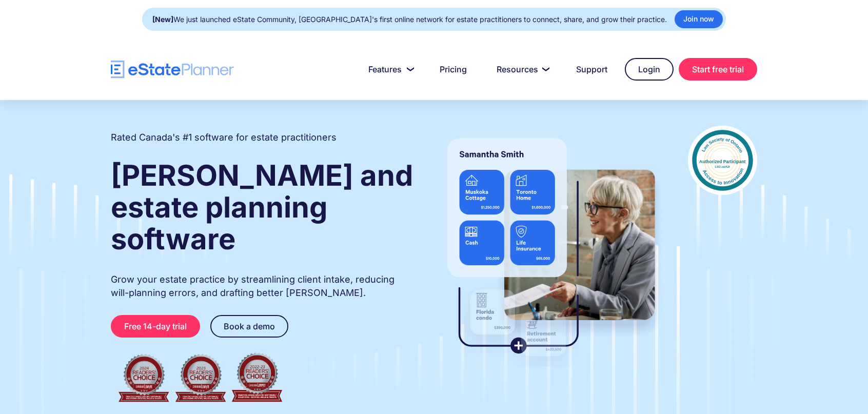 The image size is (868, 414). What do you see at coordinates (155, 326) in the screenshot?
I see `a: Free 14-day trial` at bounding box center [155, 326].